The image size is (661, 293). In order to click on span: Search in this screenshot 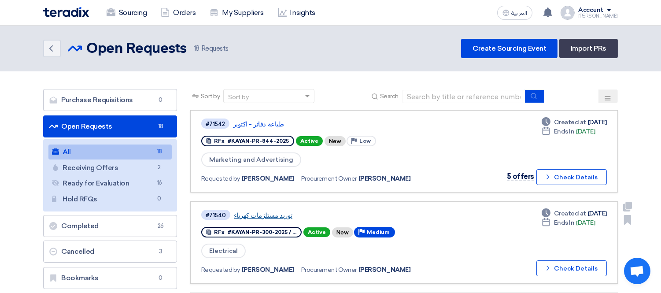, I will do `click(389, 96)`.